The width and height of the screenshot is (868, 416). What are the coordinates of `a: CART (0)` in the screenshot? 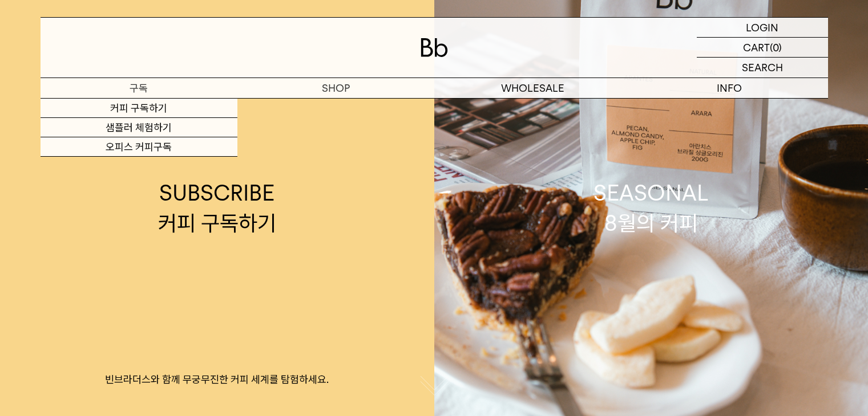 It's located at (763, 48).